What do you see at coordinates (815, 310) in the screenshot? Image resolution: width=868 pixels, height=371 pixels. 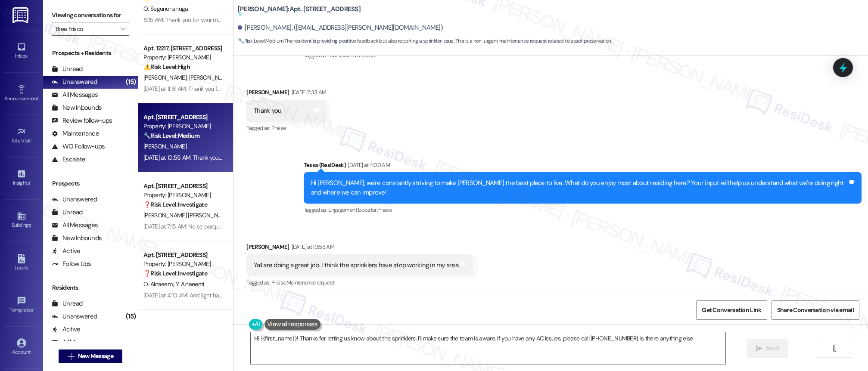 I see `span: Share Conversation via email` at bounding box center [815, 310].